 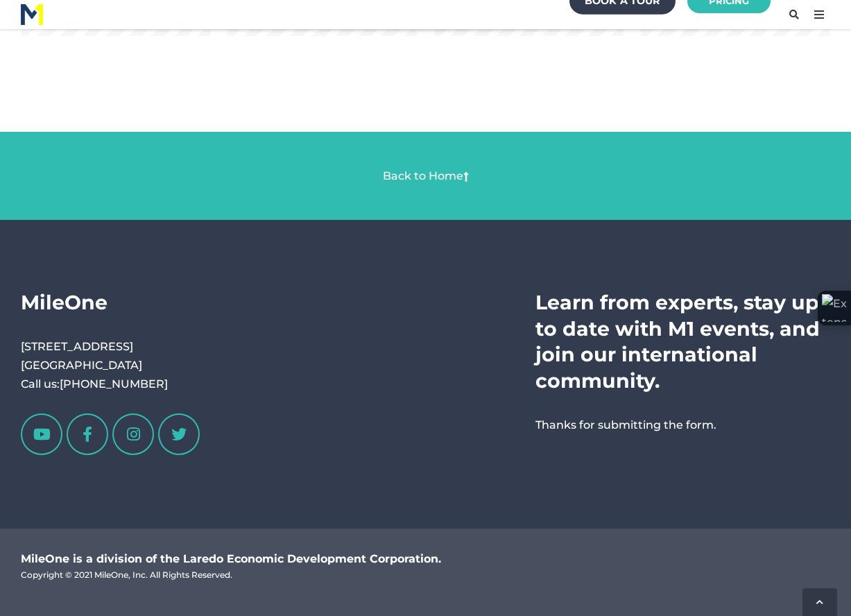 What do you see at coordinates (115, 302) in the screenshot?
I see `h3: MileOne` at bounding box center [115, 302].